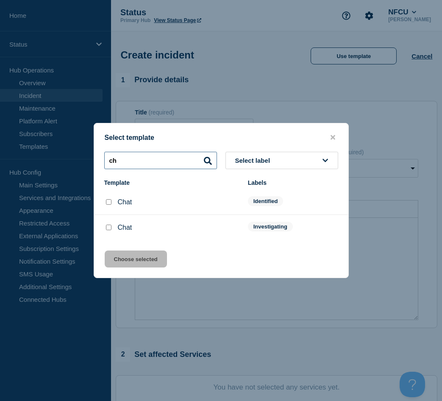 This screenshot has width=442, height=401. I want to click on div: Template, so click(172, 183).